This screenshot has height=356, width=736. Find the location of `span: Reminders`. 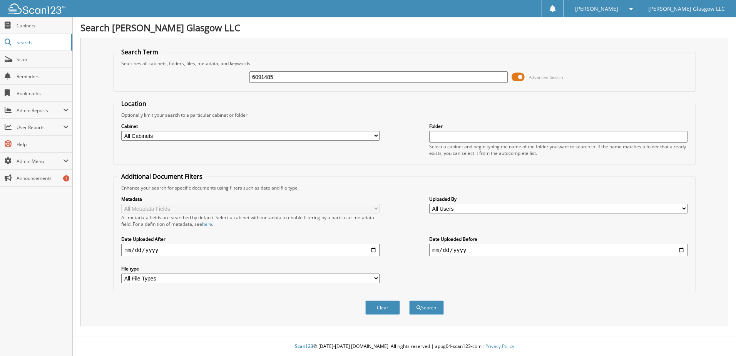

span: Reminders is located at coordinates (42, 76).